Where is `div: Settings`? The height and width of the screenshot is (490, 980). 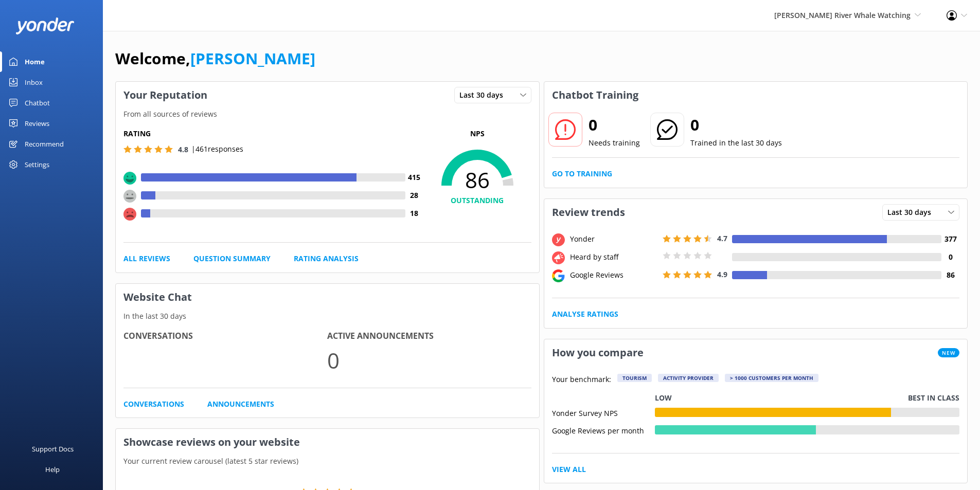
div: Settings is located at coordinates (37, 164).